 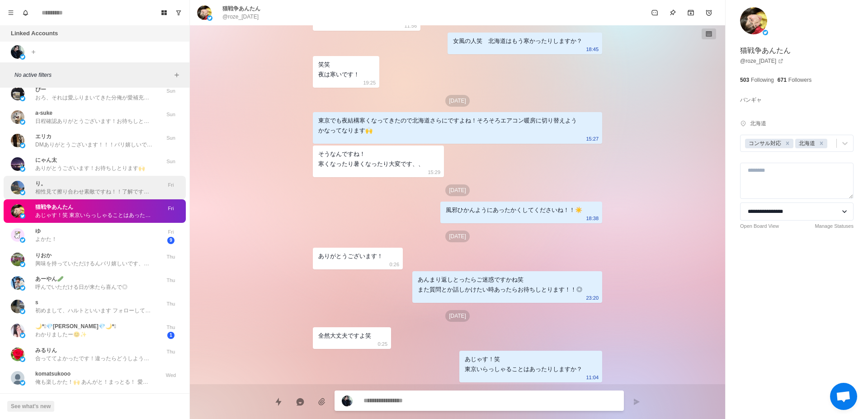 What do you see at coordinates (518, 41) in the screenshot?
I see `div: 女風の人笑 北海道はもう寒かったりしますか？` at bounding box center [518, 41].